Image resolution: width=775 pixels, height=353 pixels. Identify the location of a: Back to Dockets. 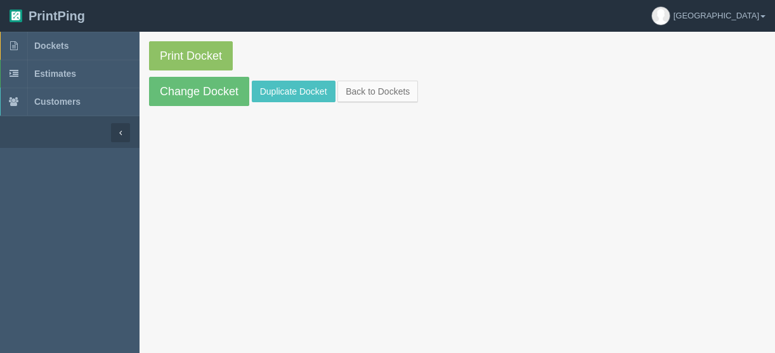
(377, 91).